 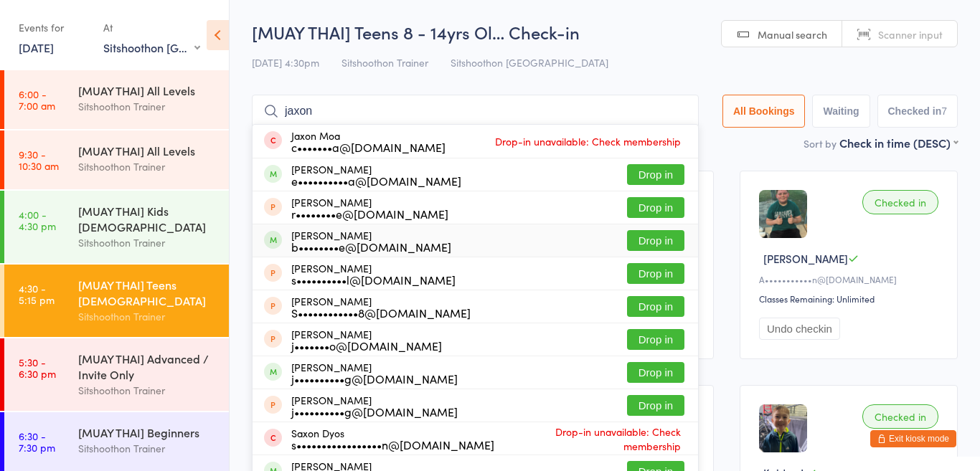 What do you see at coordinates (944, 111) in the screenshot?
I see `div: 7` at bounding box center [944, 111].